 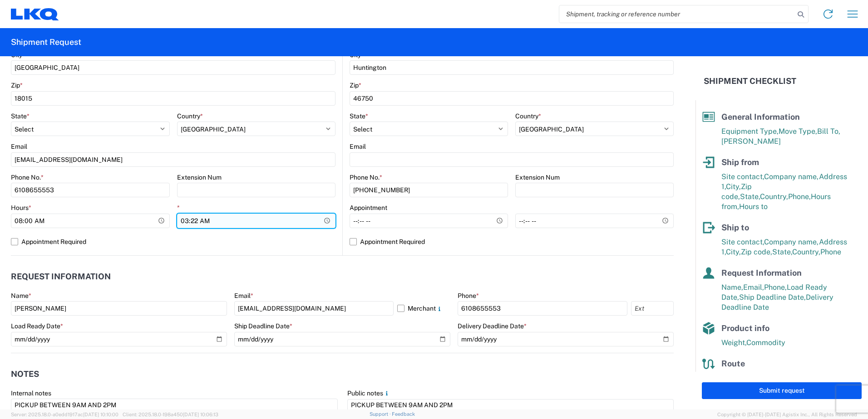 I want to click on label: Ship Deadline Date, so click(x=264, y=326).